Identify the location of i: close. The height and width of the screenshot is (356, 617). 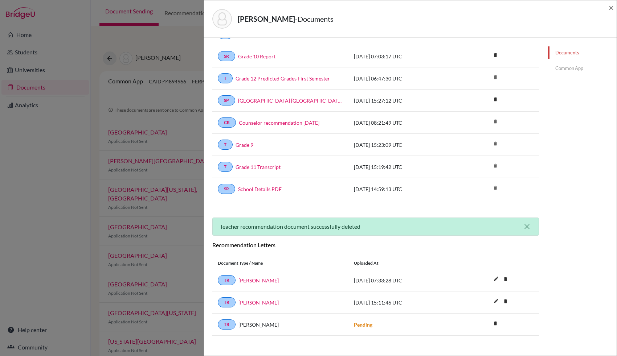
(527, 227).